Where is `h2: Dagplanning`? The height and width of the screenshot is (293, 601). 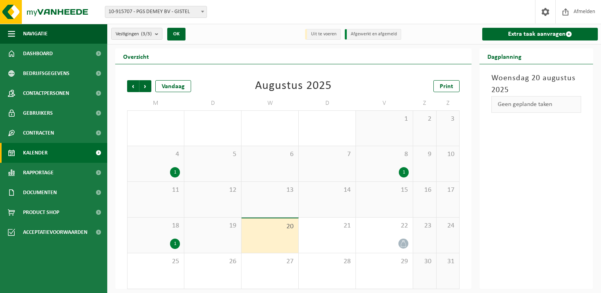
h2: Dagplanning is located at coordinates (504, 56).